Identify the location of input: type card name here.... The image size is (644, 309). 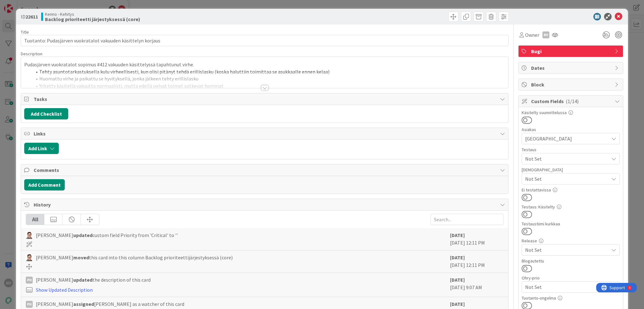
(265, 41).